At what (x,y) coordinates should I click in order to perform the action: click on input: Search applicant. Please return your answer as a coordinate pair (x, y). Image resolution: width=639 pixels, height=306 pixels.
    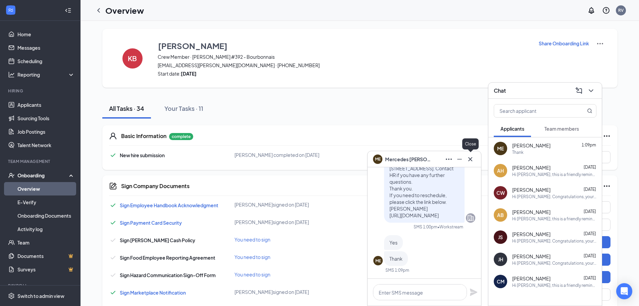
    Looking at the image, I should click on (534, 111).